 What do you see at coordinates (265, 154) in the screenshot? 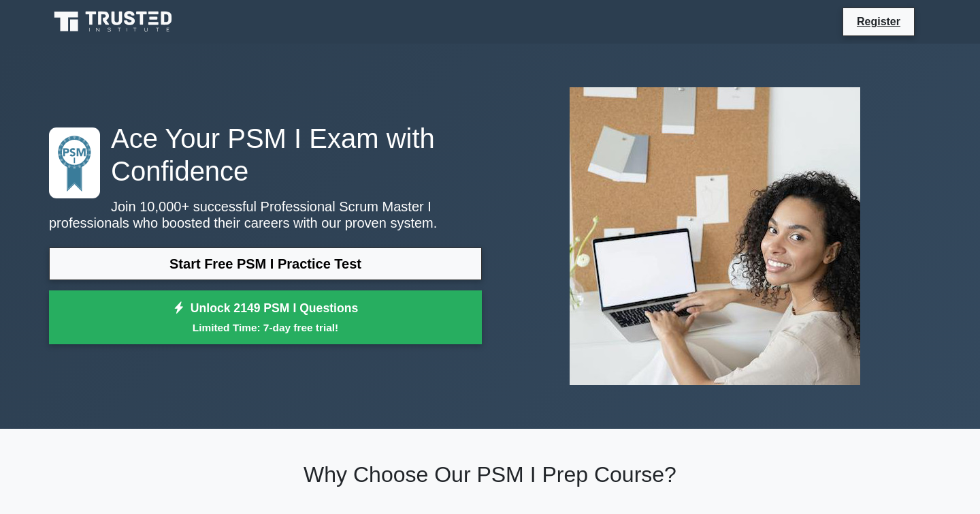
I see `h1: Ace Your PSM I Exam with Confidence` at bounding box center [265, 154].